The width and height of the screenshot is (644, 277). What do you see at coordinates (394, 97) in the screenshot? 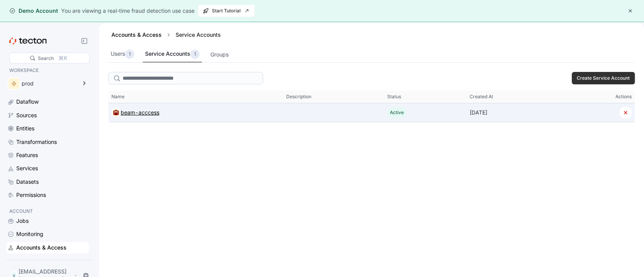
I see `span: Status` at bounding box center [394, 97].